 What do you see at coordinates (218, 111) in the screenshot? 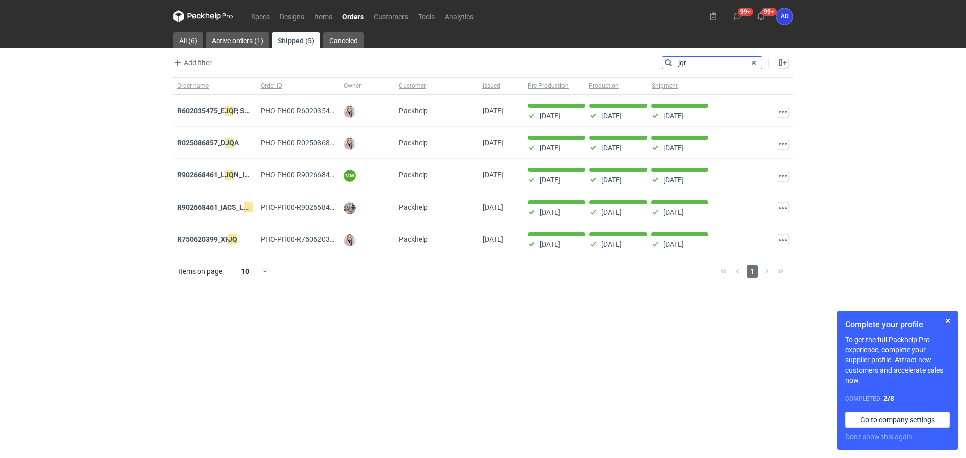
I see `a: R602035475_EJQP, SMEX` at bounding box center [218, 111].